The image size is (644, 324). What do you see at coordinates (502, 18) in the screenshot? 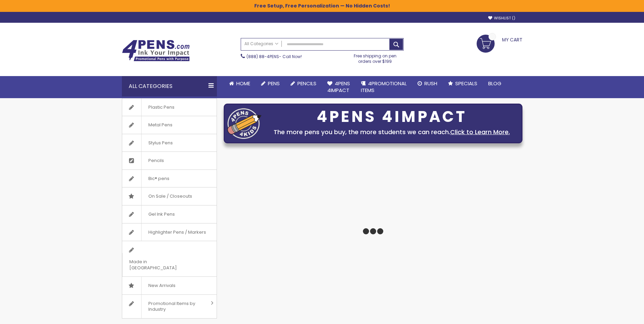
I see `a: Wishlist` at bounding box center [502, 18].